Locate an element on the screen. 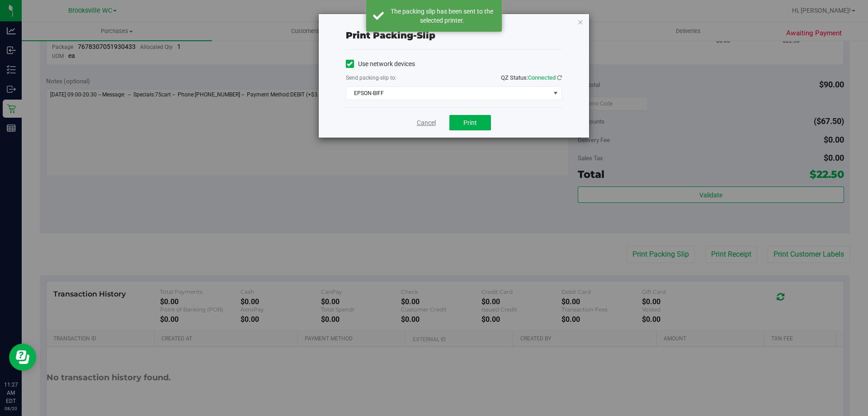 The height and width of the screenshot is (416, 868). span: Connected is located at coordinates (542, 77).